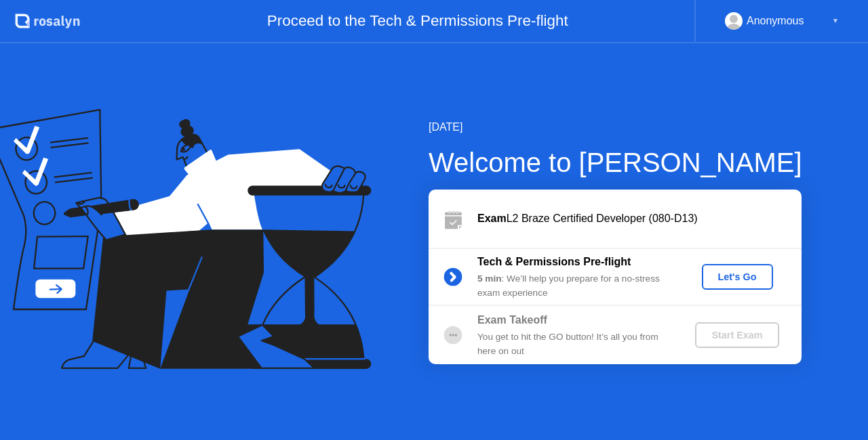 The height and width of the screenshot is (440, 868). Describe the element at coordinates (490, 278) in the screenshot. I see `b: 5 min` at that location.